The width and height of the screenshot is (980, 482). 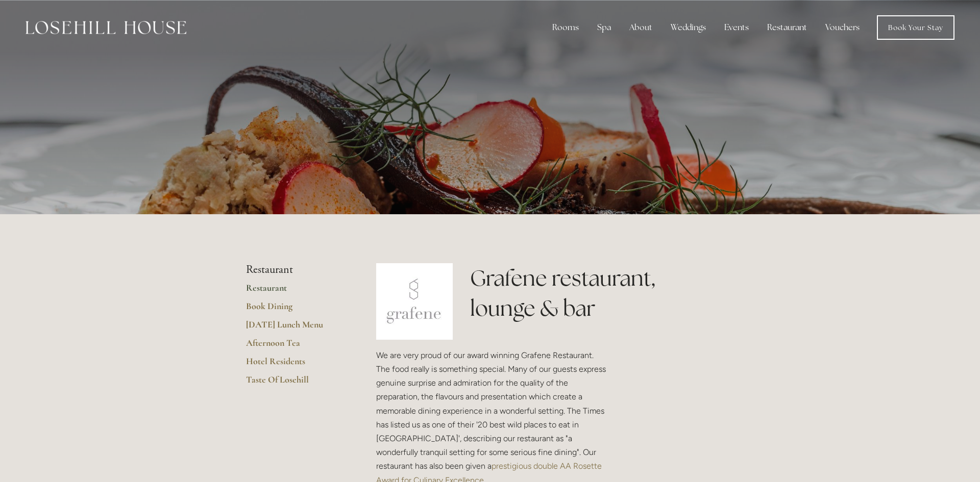 I want to click on img: grafene.jpg, so click(x=414, y=302).